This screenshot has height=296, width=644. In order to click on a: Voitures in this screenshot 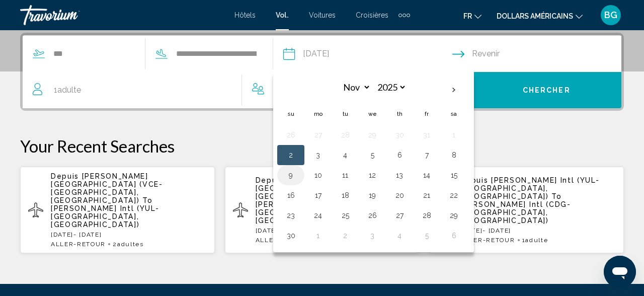, I will do `click(322, 15)`.